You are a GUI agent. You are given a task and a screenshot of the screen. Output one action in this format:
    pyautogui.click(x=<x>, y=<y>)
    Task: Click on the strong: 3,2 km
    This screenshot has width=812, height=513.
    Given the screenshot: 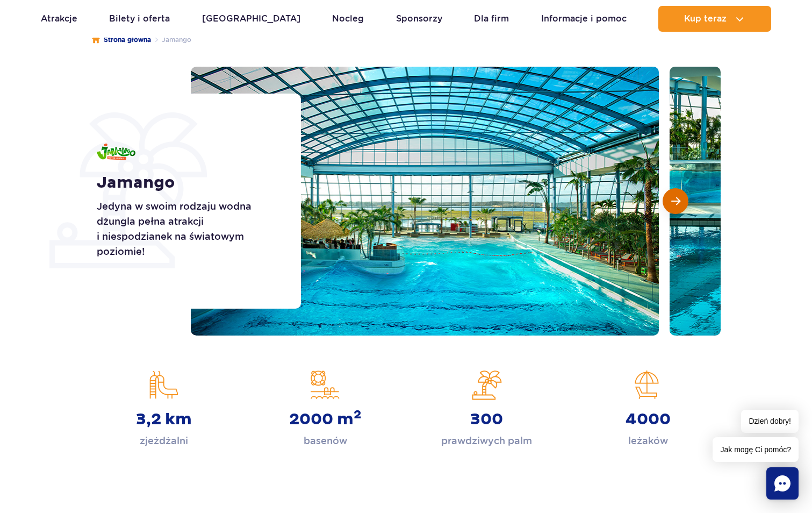 What is the action you would take?
    pyautogui.click(x=164, y=420)
    